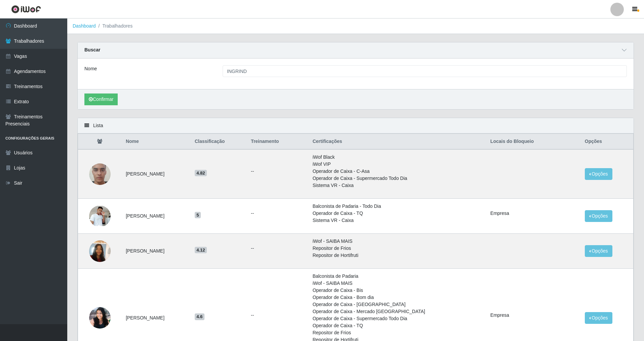 The image size is (644, 341). Describe the element at coordinates (397, 157) in the screenshot. I see `li: iWof Black` at that location.